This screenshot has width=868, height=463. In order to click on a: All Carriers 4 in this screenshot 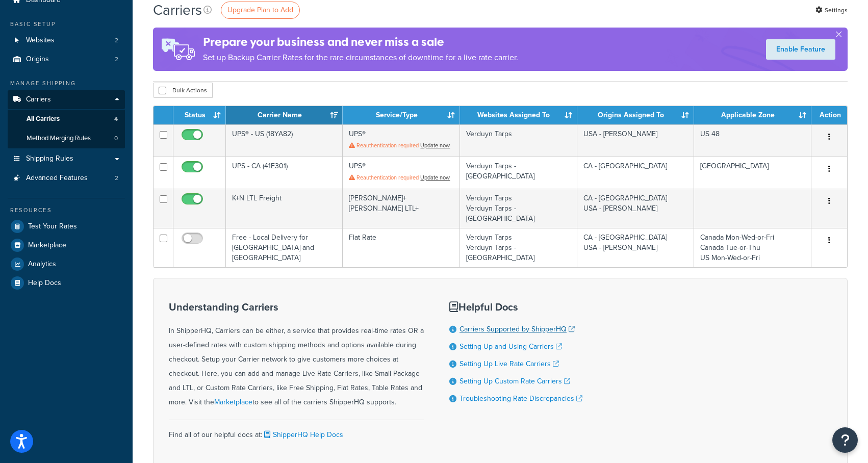, I will do `click(66, 119)`.